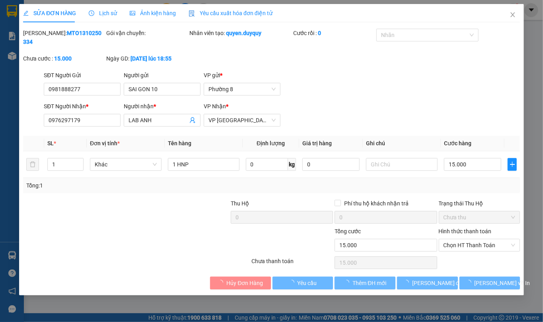  Describe the element at coordinates (147, 33) in the screenshot. I see `div: Gói vận chuyển:` at that location.